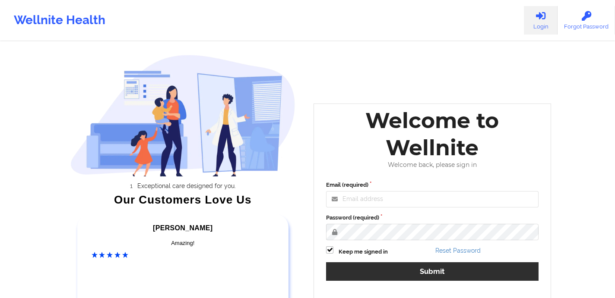 Image resolution: width=615 pixels, height=298 pixels. I want to click on div: Amazing!, so click(183, 244).